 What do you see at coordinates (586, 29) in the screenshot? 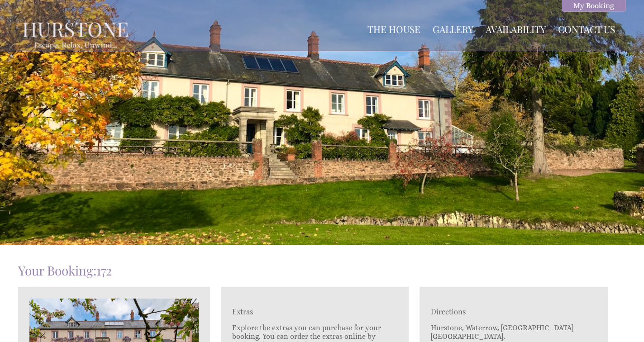
I see `a: Contact Us` at bounding box center [586, 29].